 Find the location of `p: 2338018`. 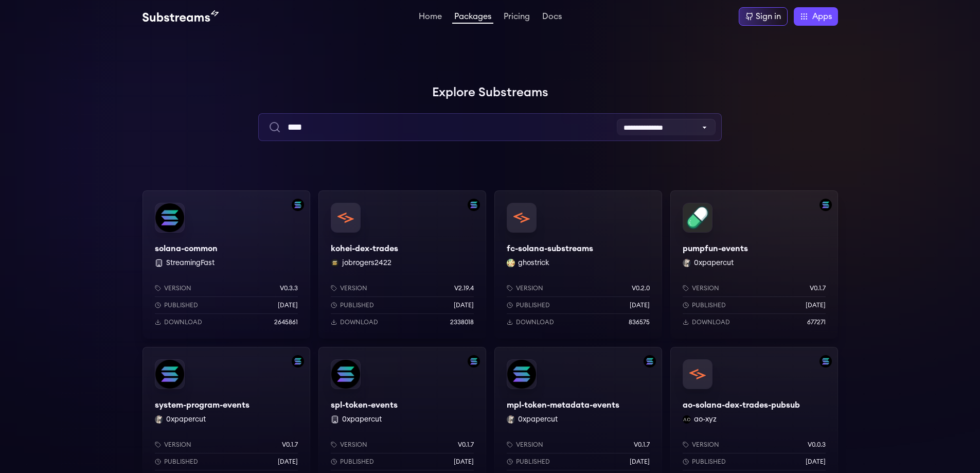

p: 2338018 is located at coordinates (462, 322).